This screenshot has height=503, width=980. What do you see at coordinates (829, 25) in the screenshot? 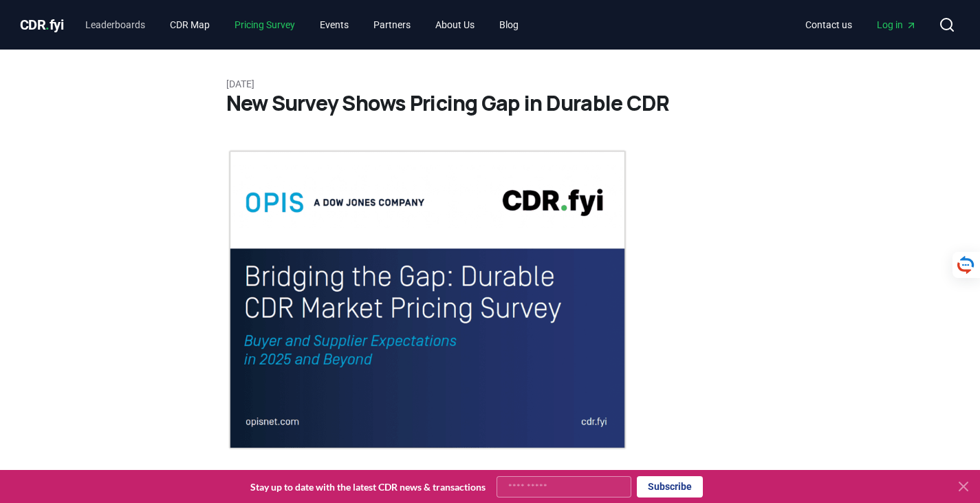
I see `a: Contact us` at bounding box center [829, 25].